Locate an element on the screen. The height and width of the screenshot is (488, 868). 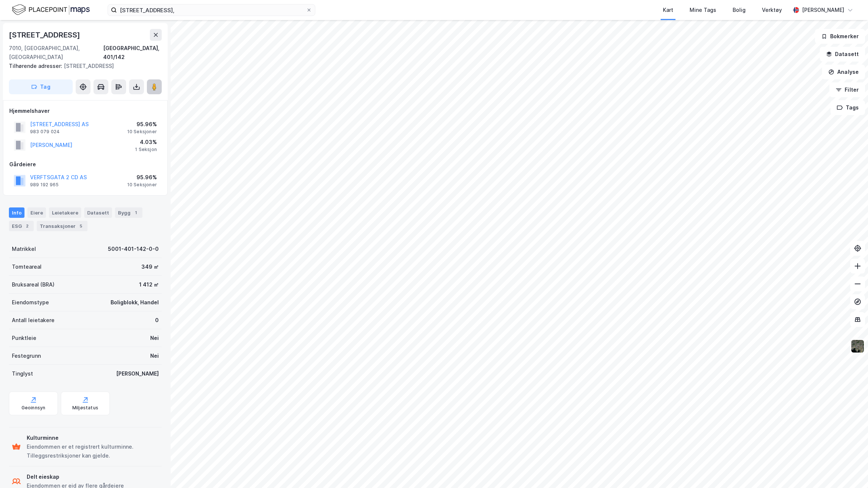
div: Verktøy is located at coordinates (772, 10).